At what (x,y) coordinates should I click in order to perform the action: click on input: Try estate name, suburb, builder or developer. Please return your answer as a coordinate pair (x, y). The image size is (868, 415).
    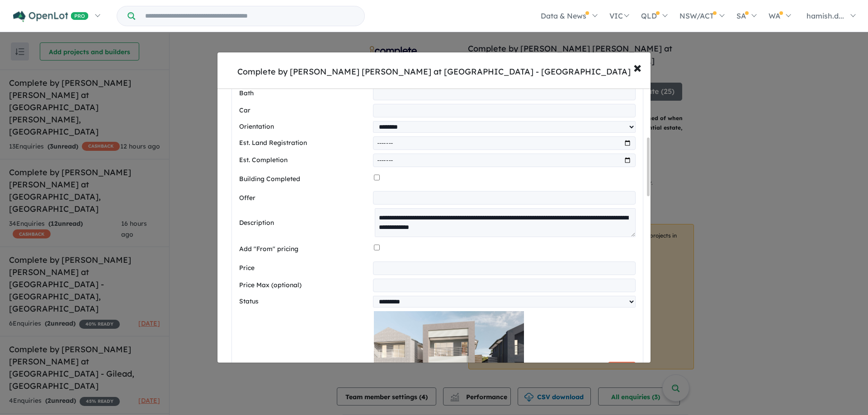
    Looking at the image, I should click on (249, 16).